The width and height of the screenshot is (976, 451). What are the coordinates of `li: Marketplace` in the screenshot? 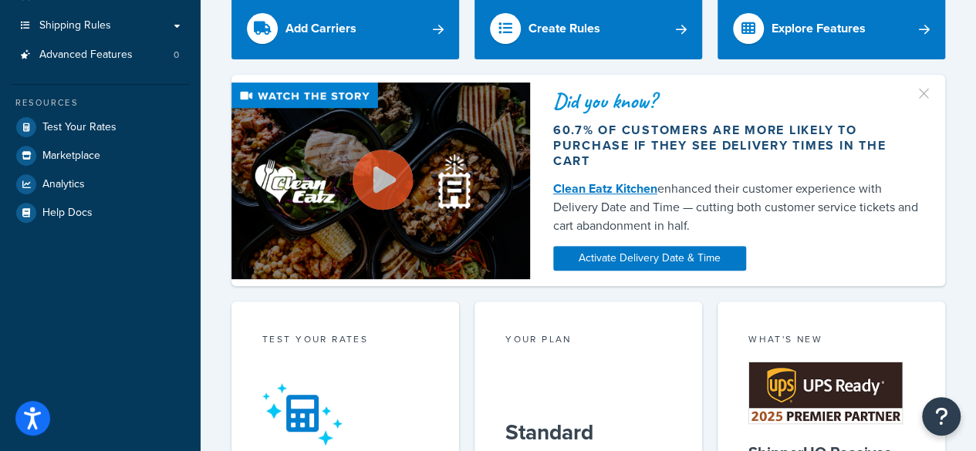 It's located at (100, 156).